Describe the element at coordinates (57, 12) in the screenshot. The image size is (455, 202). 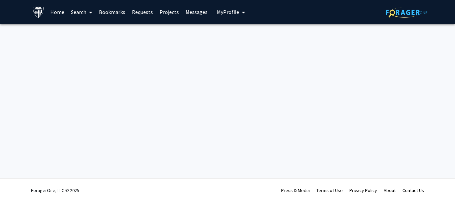
I see `a: Home` at that location.